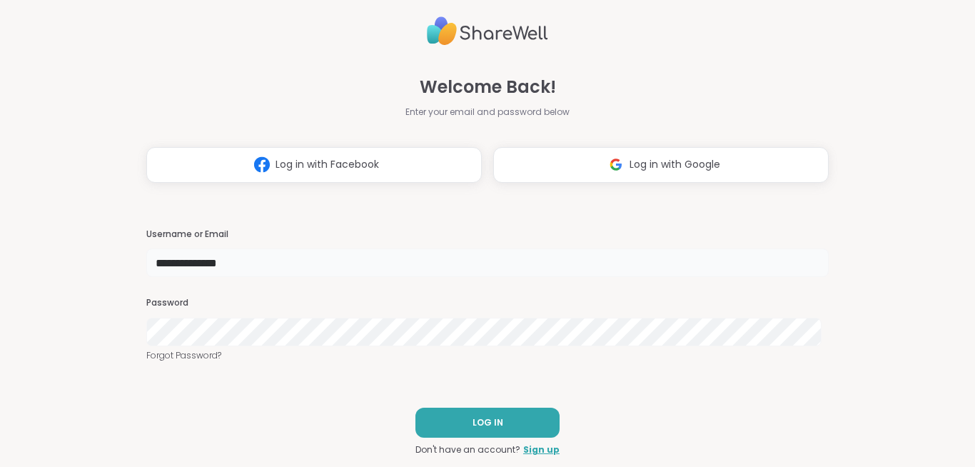  What do you see at coordinates (487, 234) in the screenshot?
I see `h3: Username or Email` at bounding box center [487, 234].